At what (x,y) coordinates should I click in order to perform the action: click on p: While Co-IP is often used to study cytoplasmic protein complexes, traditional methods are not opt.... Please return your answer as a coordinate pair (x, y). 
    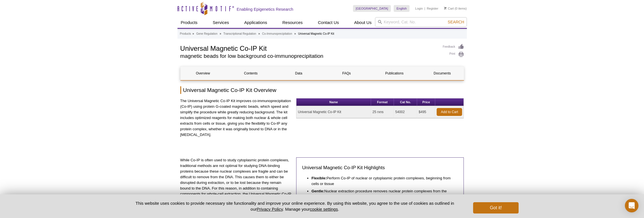
    Looking at the image, I should click on (236, 183).